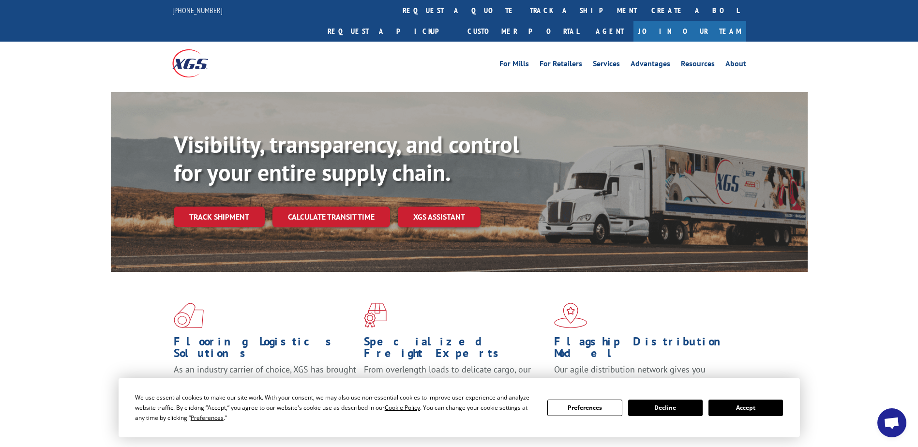 The image size is (918, 447). What do you see at coordinates (265, 381) in the screenshot?
I see `span: As an industry carrier of choice, XGS has brought innovation and dedication to flooring logistics...` at bounding box center [265, 381].